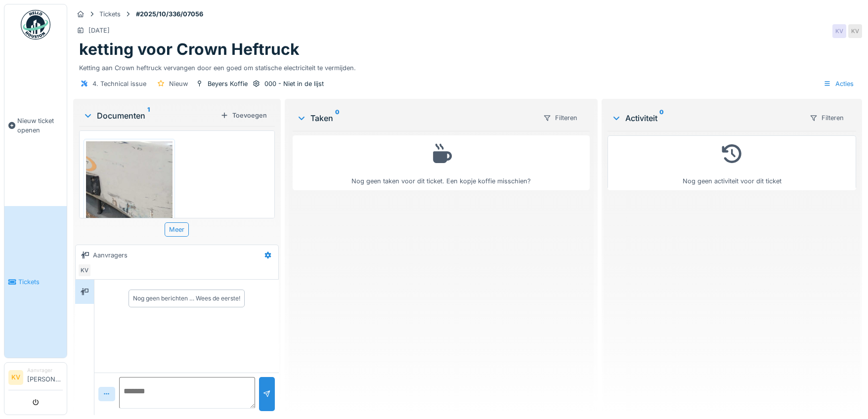 This screenshot has height=419, width=868. I want to click on div: 4. Technical issue, so click(119, 84).